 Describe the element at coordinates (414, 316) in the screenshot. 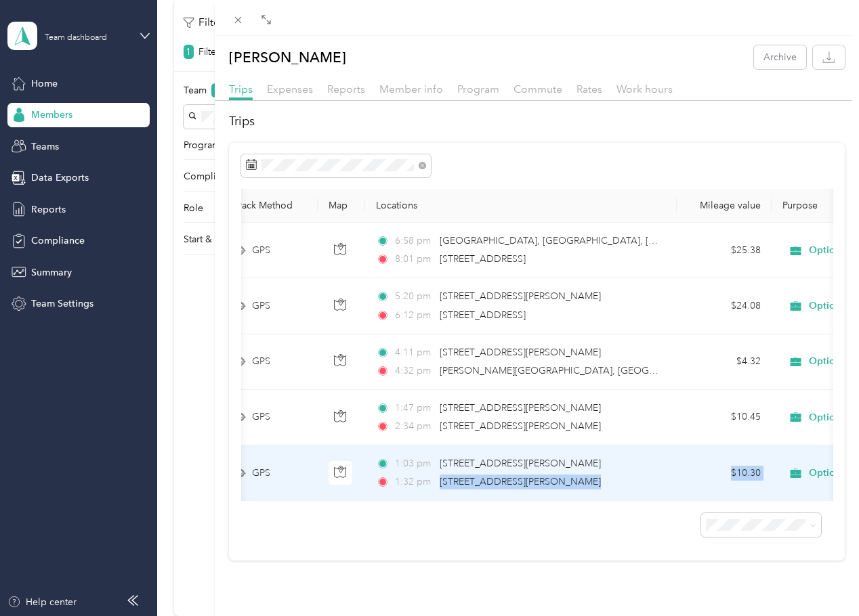

I see `span: 6:12 pm` at that location.